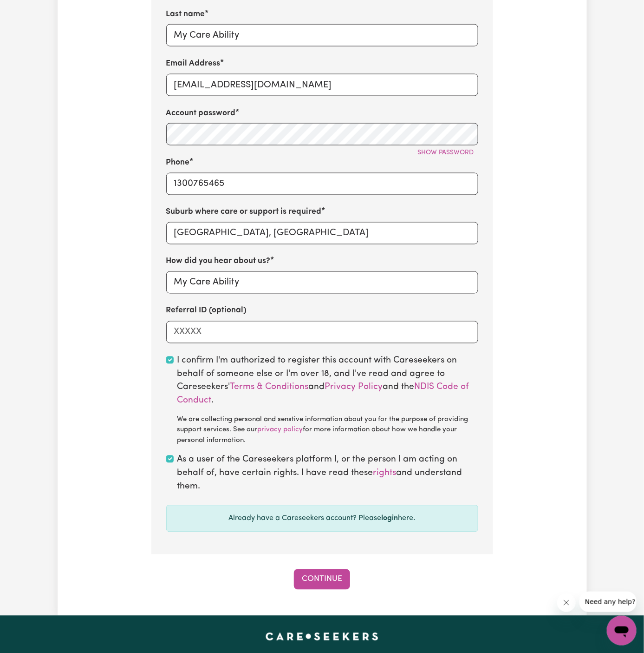 Image resolution: width=644 pixels, height=653 pixels. I want to click on label: Referral ID (optional), so click(207, 311).